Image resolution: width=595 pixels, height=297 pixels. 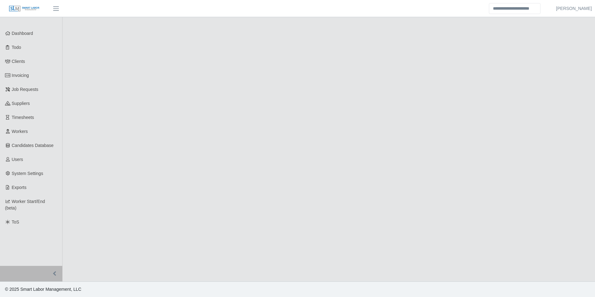 What do you see at coordinates (24, 9) in the screenshot?
I see `img: SLM Logo` at bounding box center [24, 9].